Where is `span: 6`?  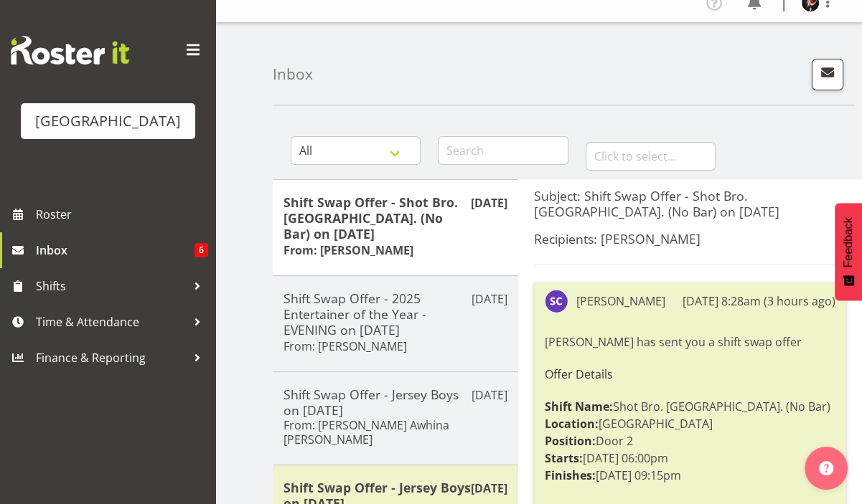
span: 6 is located at coordinates (201, 250).